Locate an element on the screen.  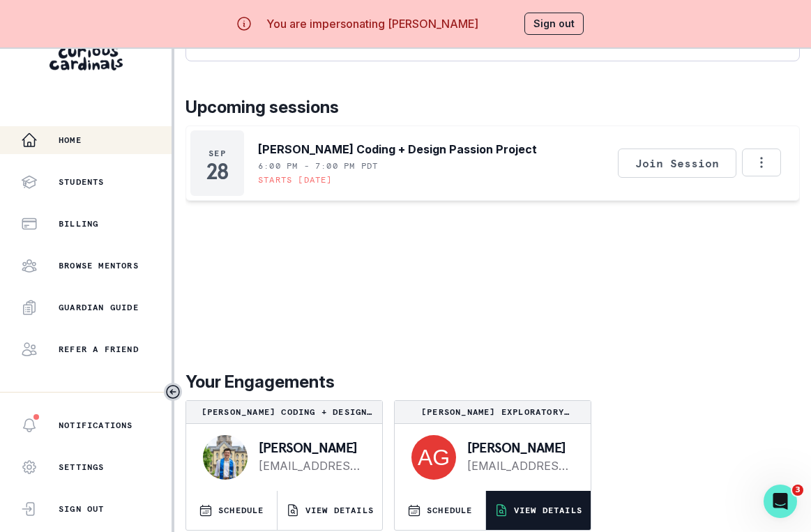
p: Upcoming sessions is located at coordinates (492, 107).